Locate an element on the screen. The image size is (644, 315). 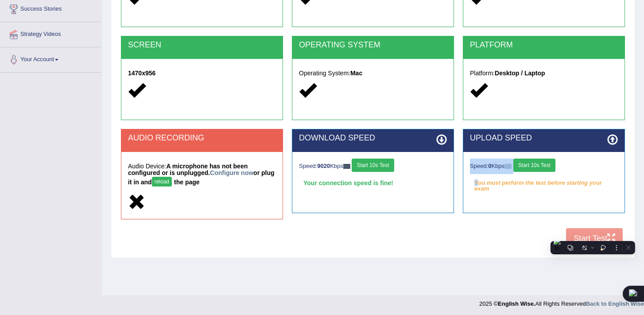
div: 2025 © All Rights Reserved is located at coordinates (562, 301).